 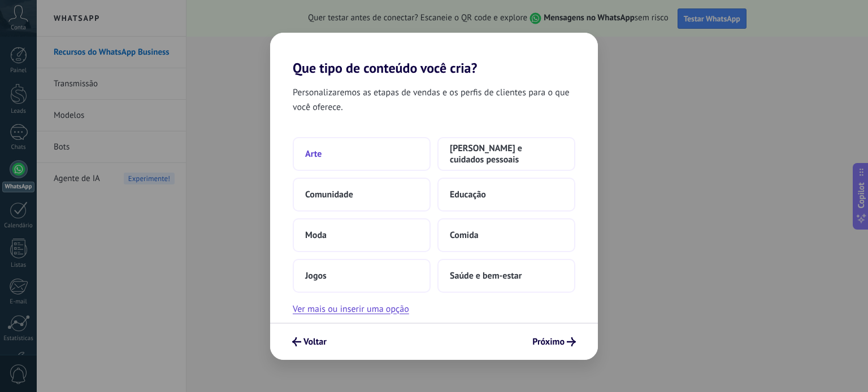 I want to click on button: Saúde e bem-estar, so click(x=506, y=276).